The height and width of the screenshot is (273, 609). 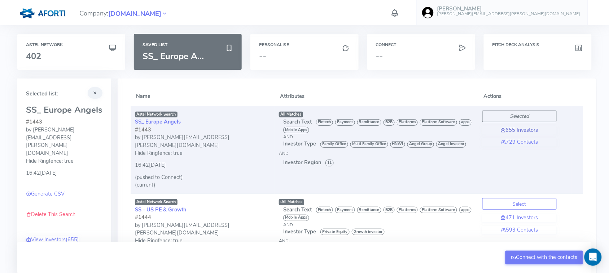 What do you see at coordinates (64, 94) in the screenshot?
I see `h5: Selected list:` at bounding box center [64, 94].